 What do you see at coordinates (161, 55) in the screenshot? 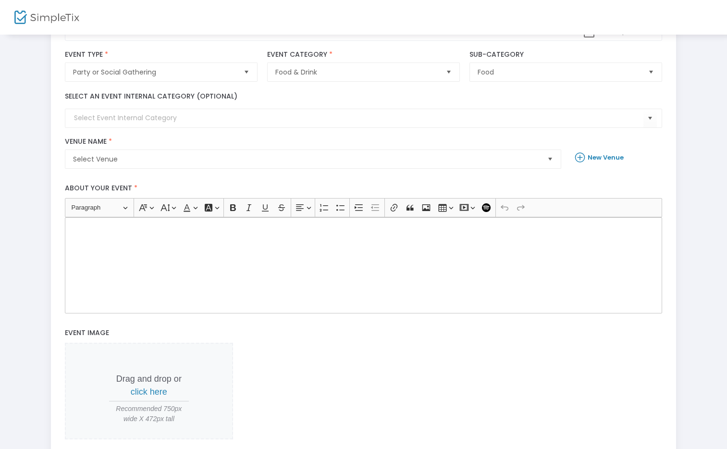
I see `label: Event Type` at bounding box center [161, 55].